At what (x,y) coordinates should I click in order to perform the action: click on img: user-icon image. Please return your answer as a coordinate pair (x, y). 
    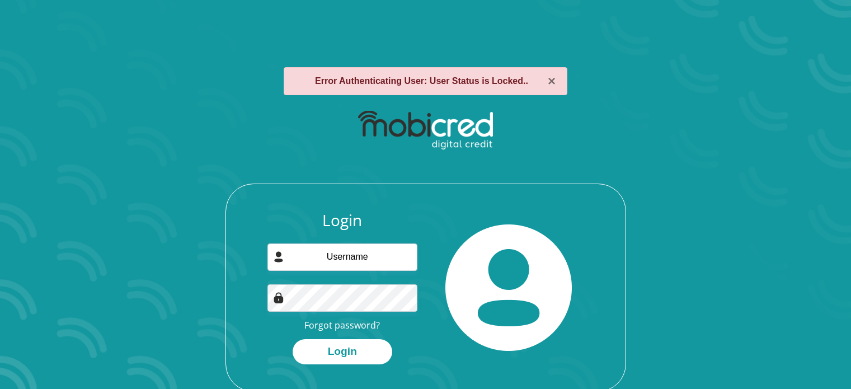
    Looking at the image, I should click on (279, 257).